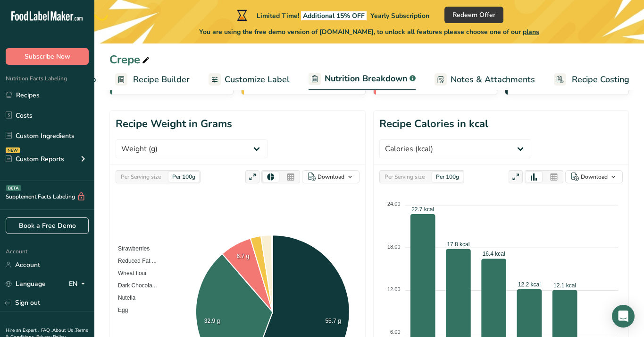 The width and height of the screenshot is (644, 337). I want to click on div: Custom Reports, so click(35, 159).